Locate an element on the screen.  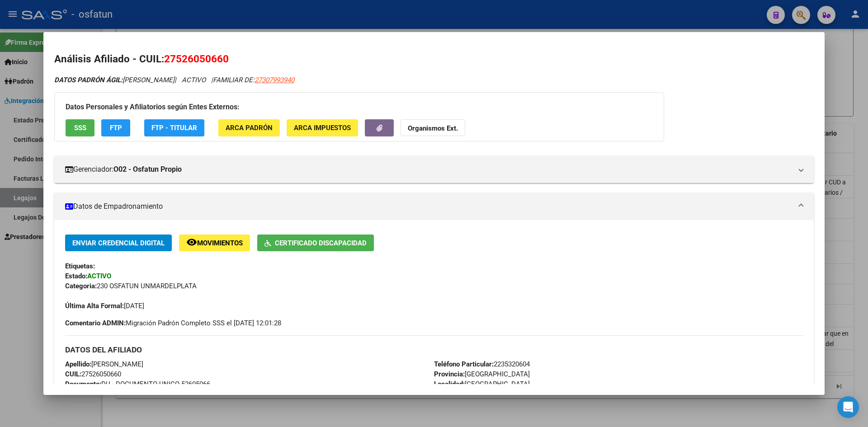
strong: O02 - Osfatun Propio is located at coordinates (147, 169).